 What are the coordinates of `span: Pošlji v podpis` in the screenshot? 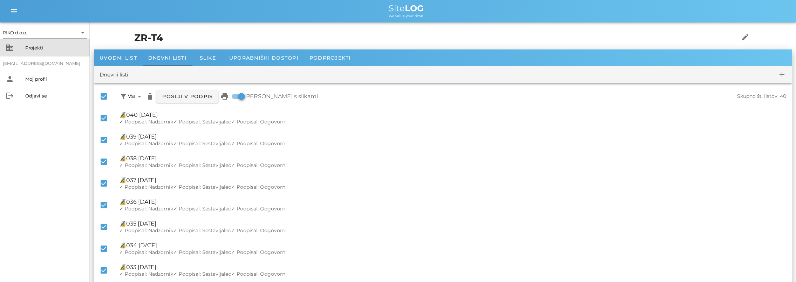 It's located at (187, 96).